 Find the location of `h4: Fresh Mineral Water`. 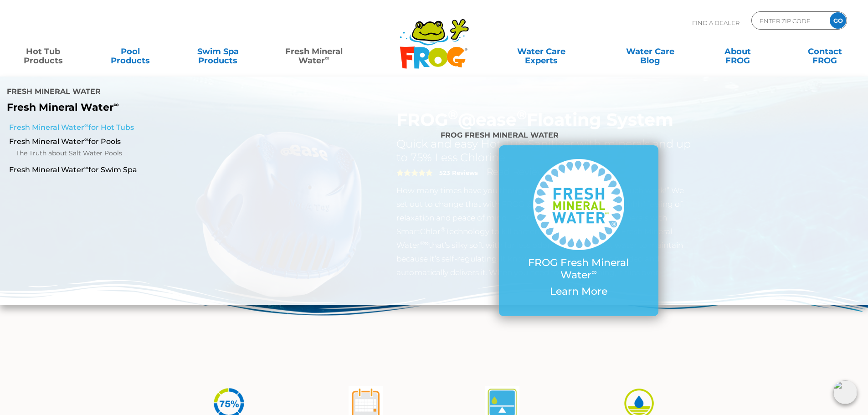

h4: Fresh Mineral Water is located at coordinates (181, 92).